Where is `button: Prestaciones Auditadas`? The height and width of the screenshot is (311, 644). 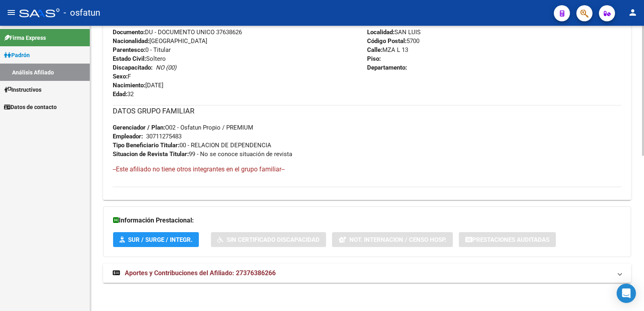
button: Prestaciones Auditadas is located at coordinates (507, 240).